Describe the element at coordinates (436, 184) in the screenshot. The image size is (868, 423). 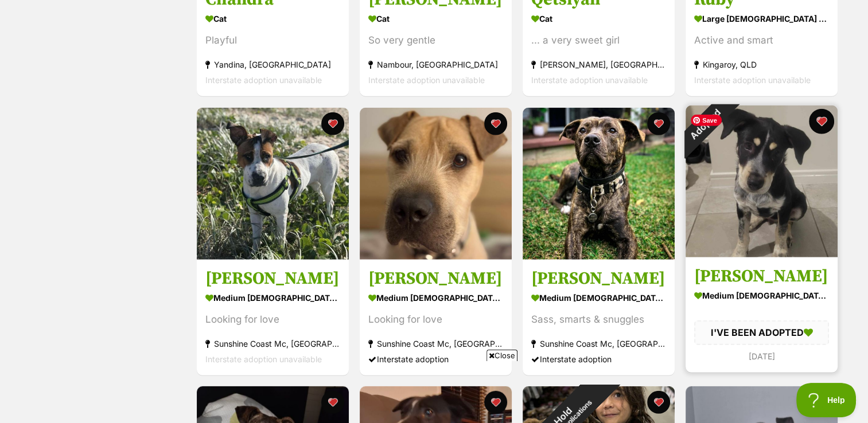
I see `img: Cindy` at that location.